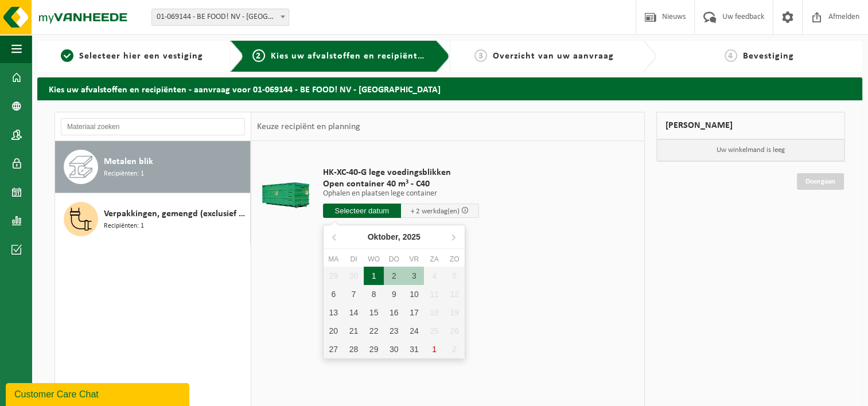  I want to click on div: 17, so click(414, 313).